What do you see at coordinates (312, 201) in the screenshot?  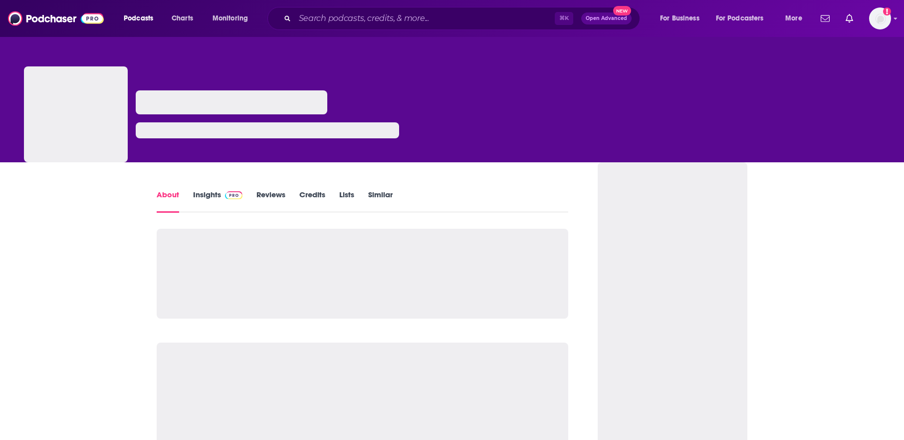 I see `a: Credits` at bounding box center [312, 201].